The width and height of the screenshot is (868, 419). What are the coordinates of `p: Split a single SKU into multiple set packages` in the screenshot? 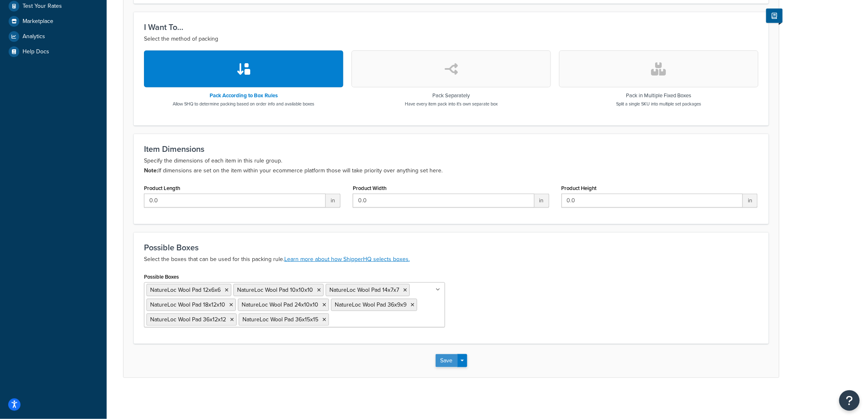 It's located at (659, 104).